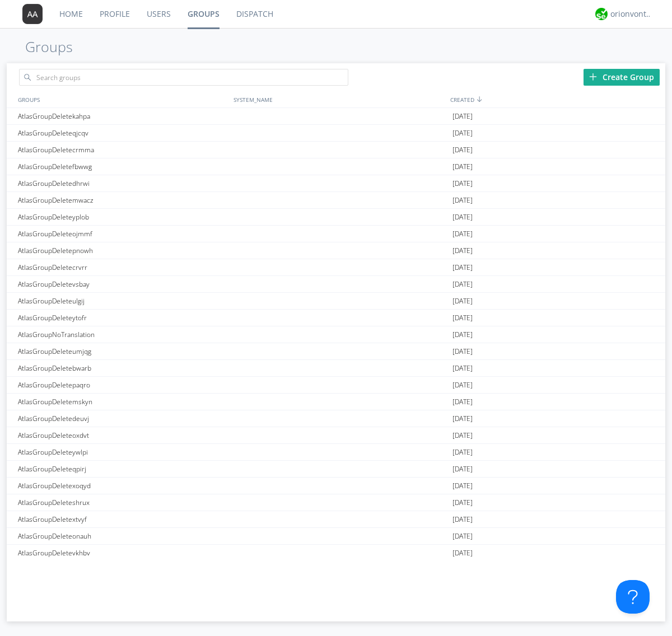 This screenshot has height=636, width=672. Describe the element at coordinates (122, 217) in the screenshot. I see `div: AtlasGroupDeleteyplob` at that location.